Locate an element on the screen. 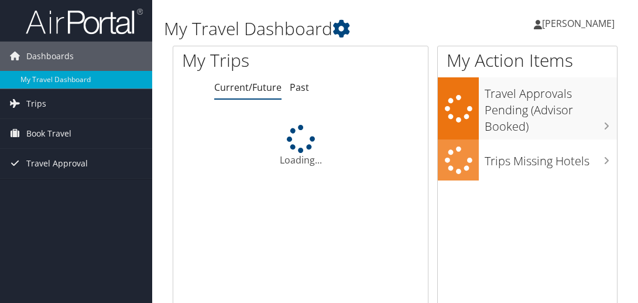 The image size is (638, 303). h1: My Trips is located at coordinates (248, 60).